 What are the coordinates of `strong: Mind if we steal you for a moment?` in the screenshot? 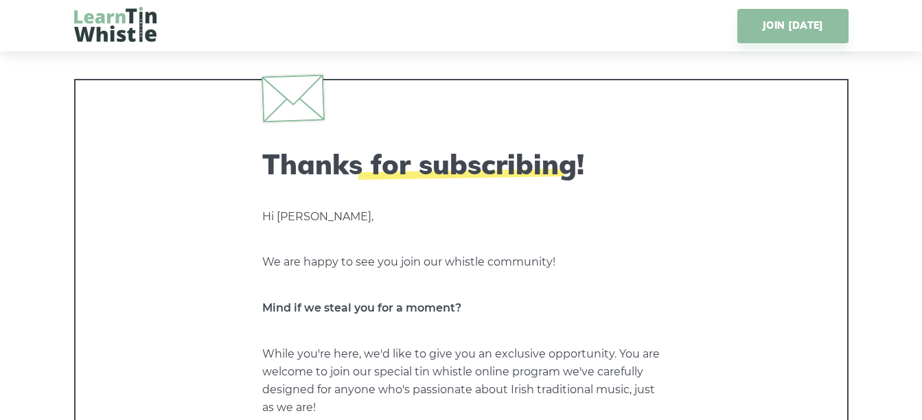 It's located at (362, 308).